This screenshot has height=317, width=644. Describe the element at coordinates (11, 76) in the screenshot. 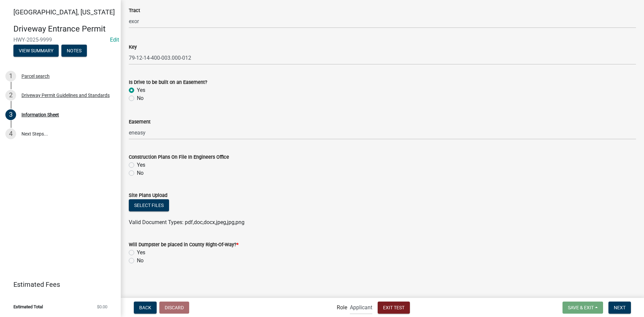

I see `div: 1` at that location.